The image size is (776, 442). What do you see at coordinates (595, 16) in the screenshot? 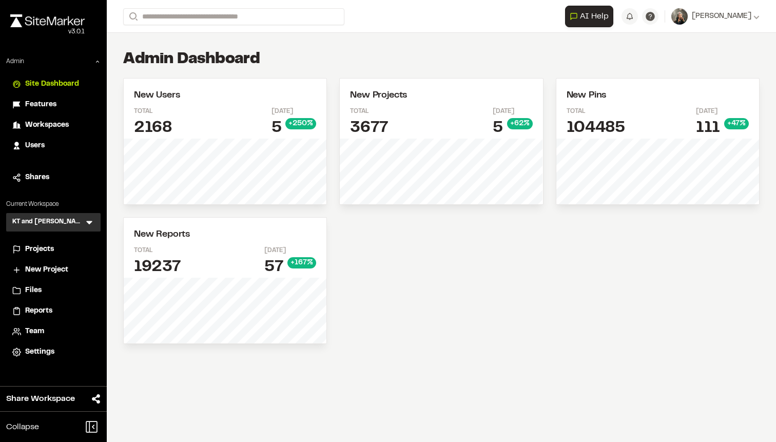
I see `span: AI Help` at bounding box center [595, 16].